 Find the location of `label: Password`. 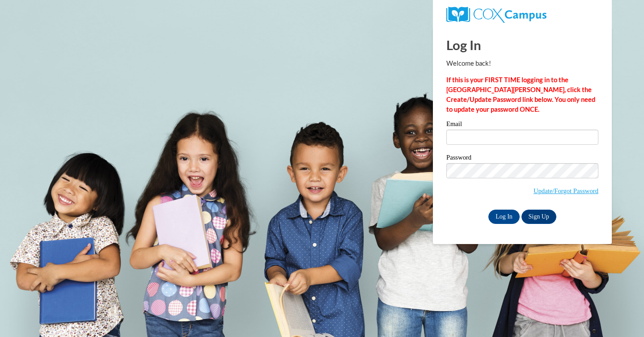

label: Password is located at coordinates (522, 159).